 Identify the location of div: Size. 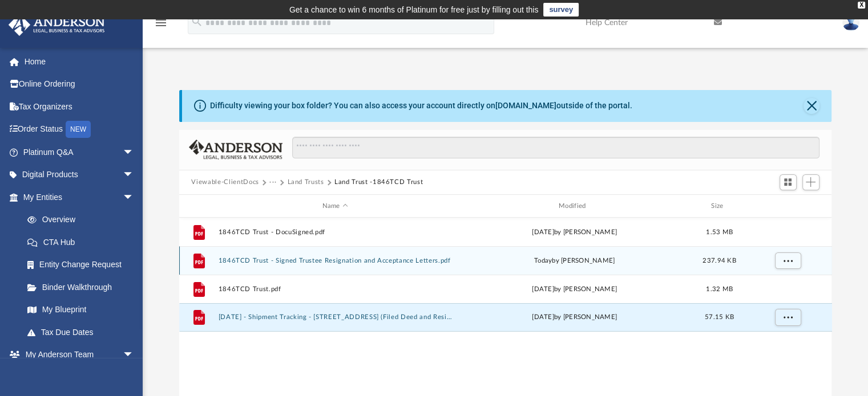
(719, 207).